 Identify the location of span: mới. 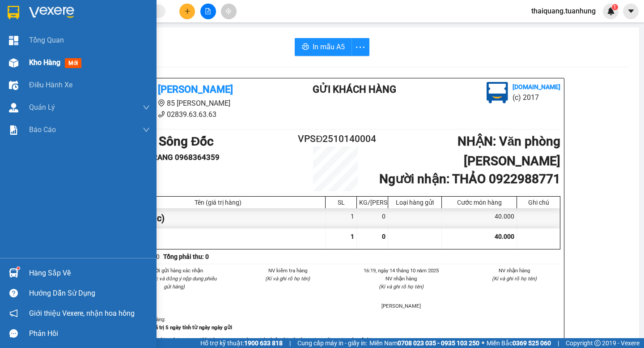
(73, 63).